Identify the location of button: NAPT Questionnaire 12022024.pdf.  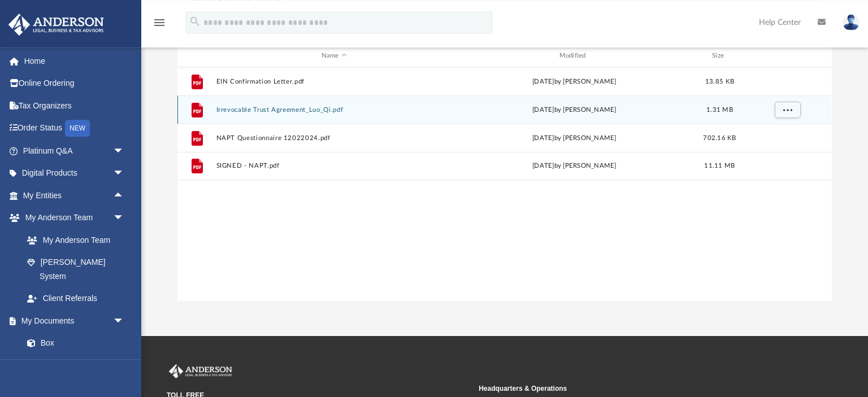
(334, 138).